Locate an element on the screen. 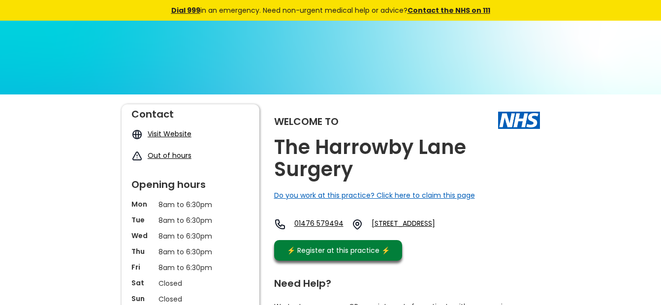 Image resolution: width=661 pixels, height=305 pixels. img: telephone icon is located at coordinates (280, 224).